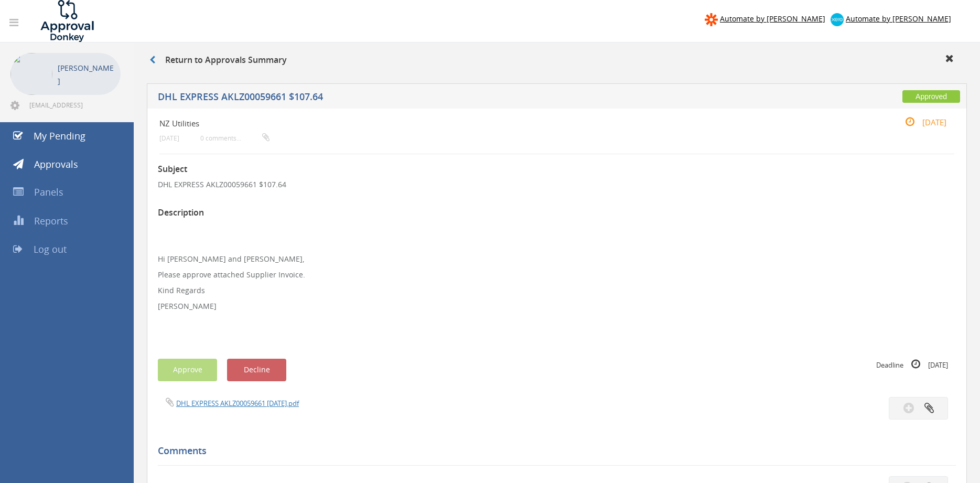 This screenshot has width=980, height=483. I want to click on span: My Pending, so click(59, 136).